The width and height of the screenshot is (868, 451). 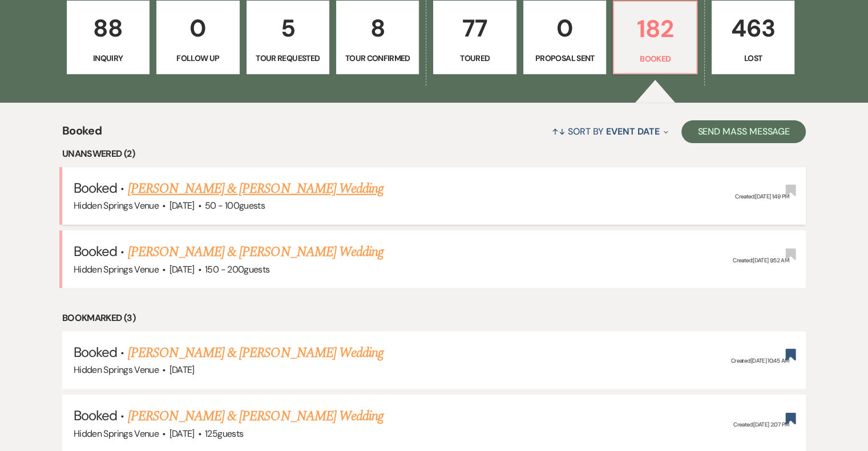 What do you see at coordinates (610, 131) in the screenshot?
I see `button: Sort By Event Date` at bounding box center [610, 131].